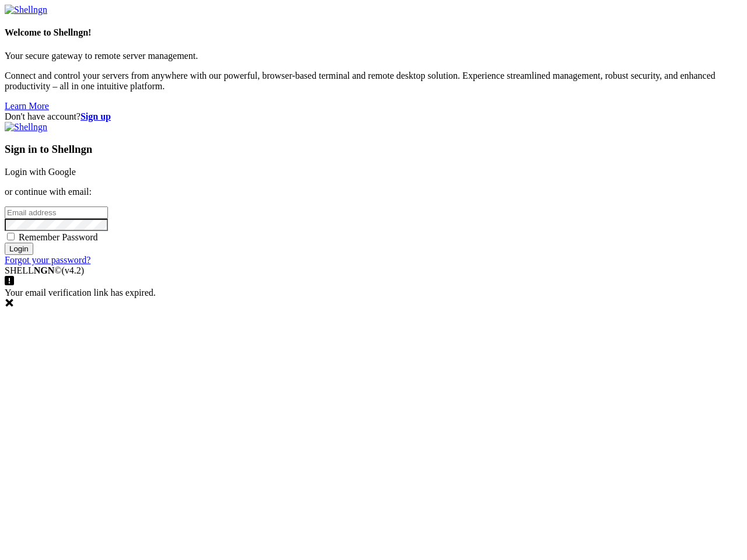 Image resolution: width=747 pixels, height=560 pixels. Describe the element at coordinates (27, 106) in the screenshot. I see `a: Learn More` at that location.